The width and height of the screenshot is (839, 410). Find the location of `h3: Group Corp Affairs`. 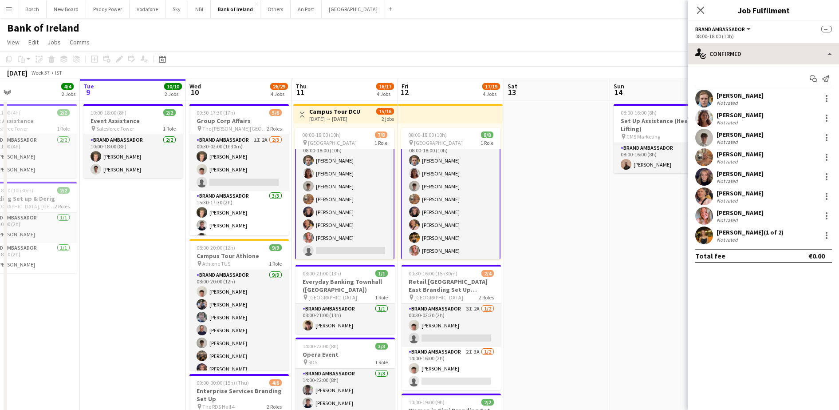

h3: Group Corp Affairs is located at coordinates (239, 121).